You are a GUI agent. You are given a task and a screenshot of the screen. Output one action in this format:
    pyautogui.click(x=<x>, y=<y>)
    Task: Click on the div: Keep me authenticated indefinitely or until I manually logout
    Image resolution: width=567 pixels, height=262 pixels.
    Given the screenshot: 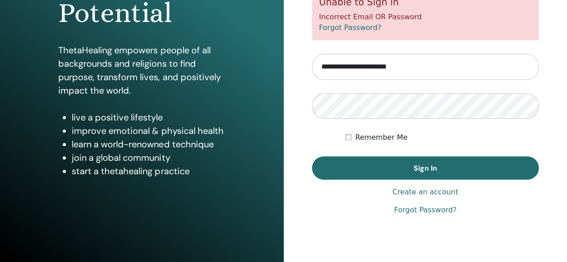 What is the action you would take?
    pyautogui.click(x=442, y=138)
    